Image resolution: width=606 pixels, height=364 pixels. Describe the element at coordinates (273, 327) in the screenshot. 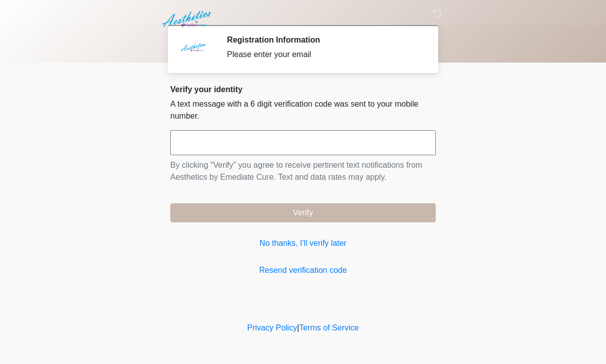

I see `a: Privacy Policy` at that location.